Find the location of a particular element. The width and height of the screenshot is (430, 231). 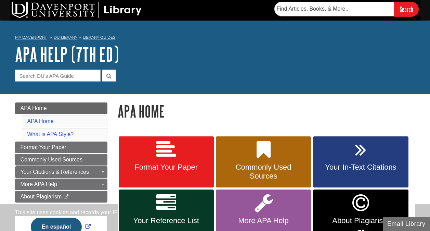

input: Find Articles, Books, & More... is located at coordinates (334, 9).